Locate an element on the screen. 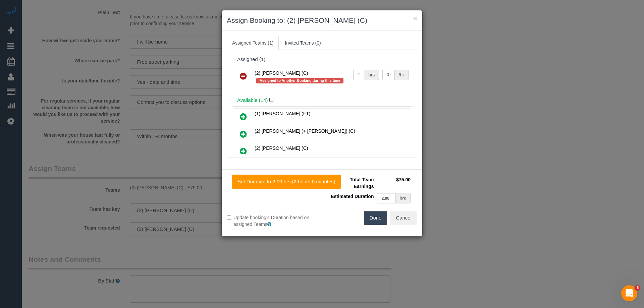 The image size is (644, 308). a: Assigned Teams (1) is located at coordinates (253, 43).